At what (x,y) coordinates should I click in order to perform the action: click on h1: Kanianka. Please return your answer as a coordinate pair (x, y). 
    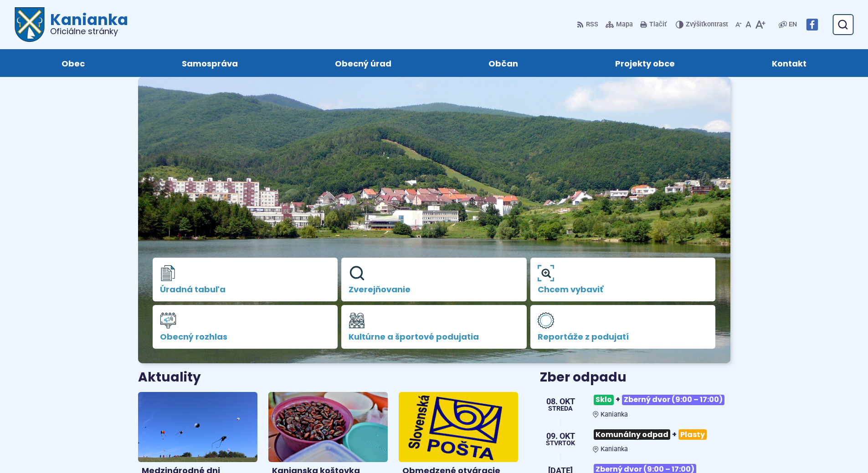
    Looking at the image, I should click on (86, 23).